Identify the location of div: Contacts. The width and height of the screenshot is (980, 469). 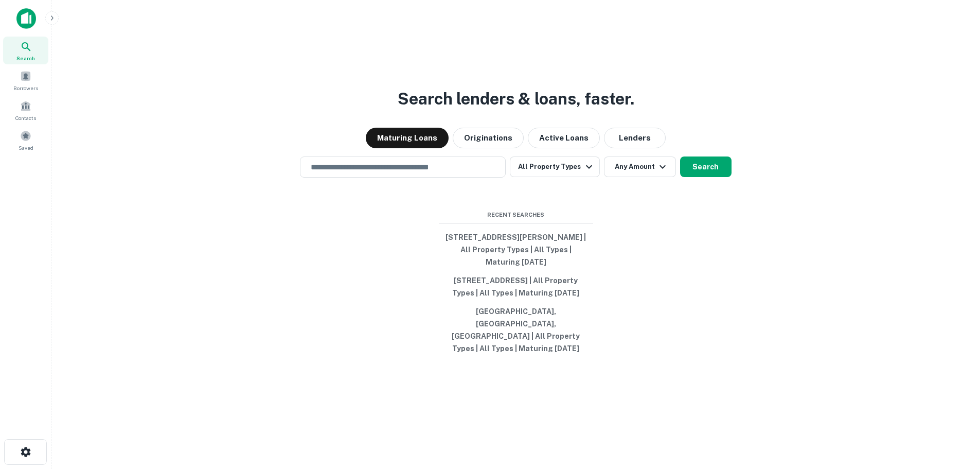
(26, 110).